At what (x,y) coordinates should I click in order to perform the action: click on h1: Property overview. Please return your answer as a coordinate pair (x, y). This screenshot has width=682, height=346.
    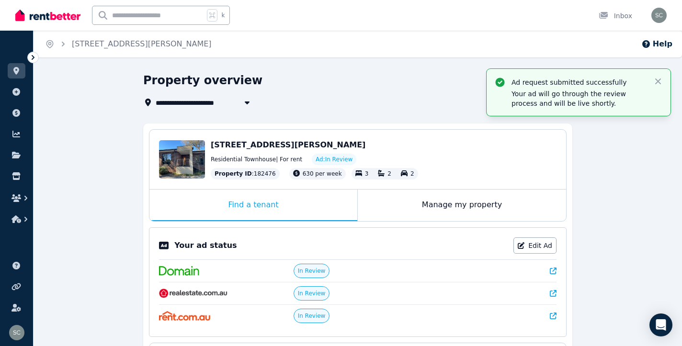
    Looking at the image, I should click on (203, 80).